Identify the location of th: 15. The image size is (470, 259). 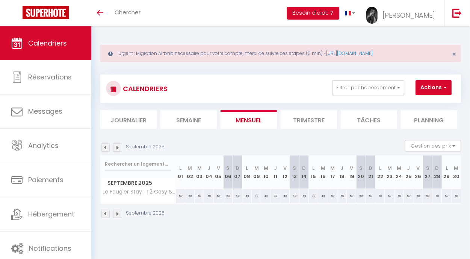
(314, 172).